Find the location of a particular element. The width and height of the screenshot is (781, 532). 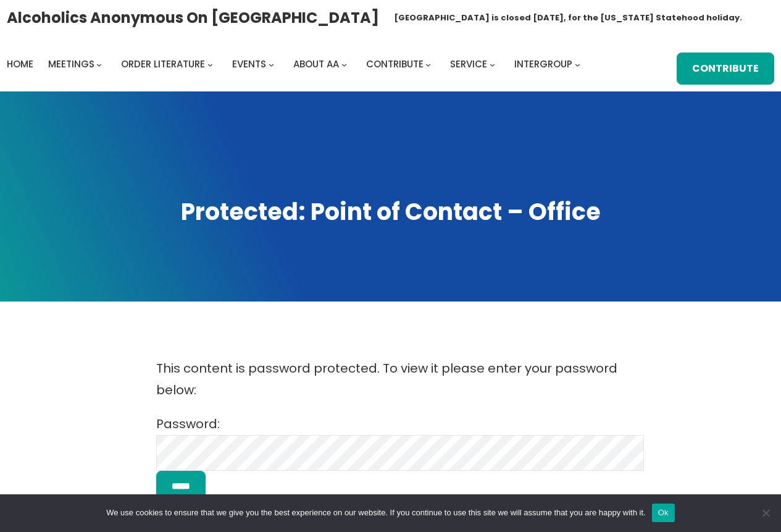

h1: Protected: Point of Contact – Office is located at coordinates (390, 212).